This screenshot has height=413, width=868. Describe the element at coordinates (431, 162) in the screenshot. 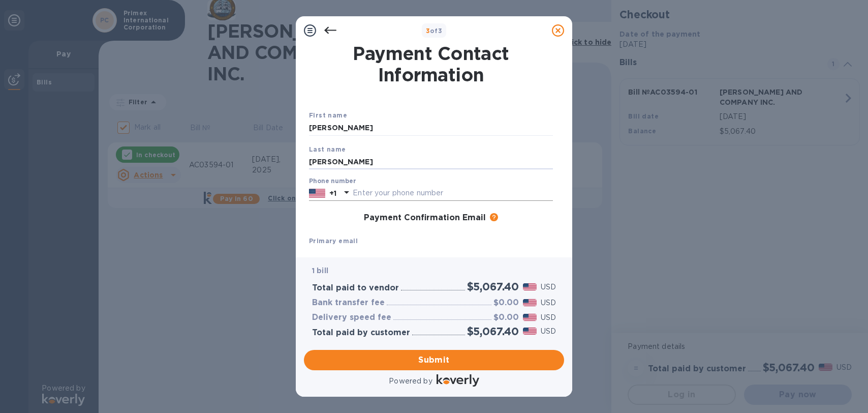

I see `input: Enter your last name` at that location.